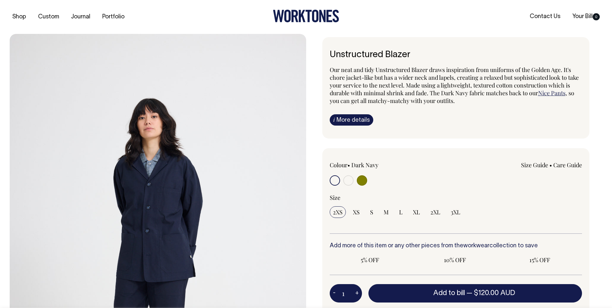 This screenshot has height=308, width=612. I want to click on span: $120.00 AUD, so click(494, 293).